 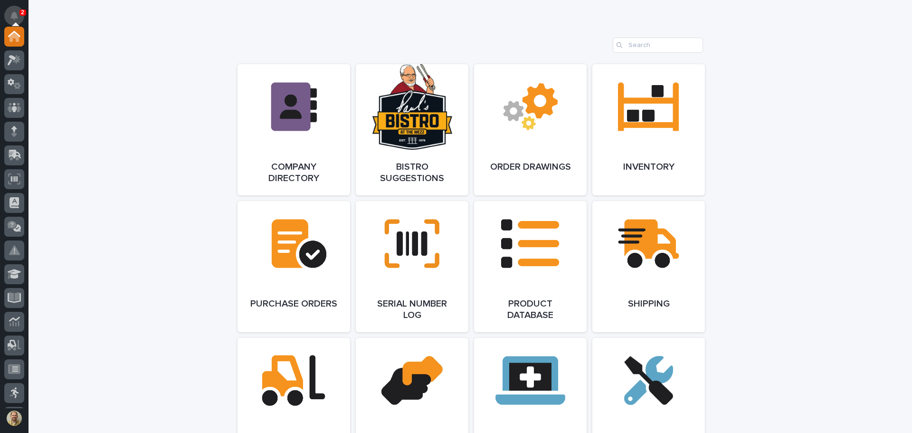 I want to click on a: Bistro Suggestions, so click(x=412, y=130).